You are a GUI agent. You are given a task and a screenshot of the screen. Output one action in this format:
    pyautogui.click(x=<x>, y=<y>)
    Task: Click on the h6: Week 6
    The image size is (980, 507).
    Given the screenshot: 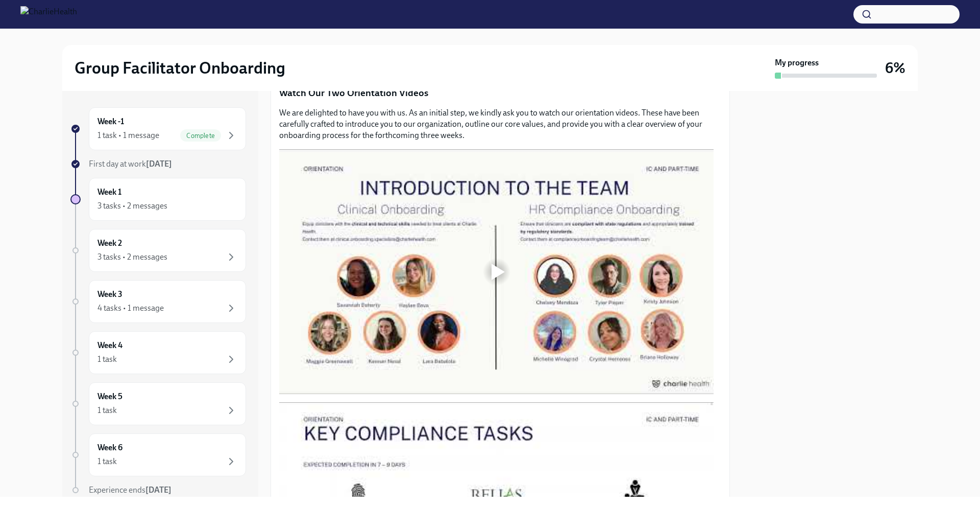 What is the action you would take?
    pyautogui.click(x=110, y=448)
    